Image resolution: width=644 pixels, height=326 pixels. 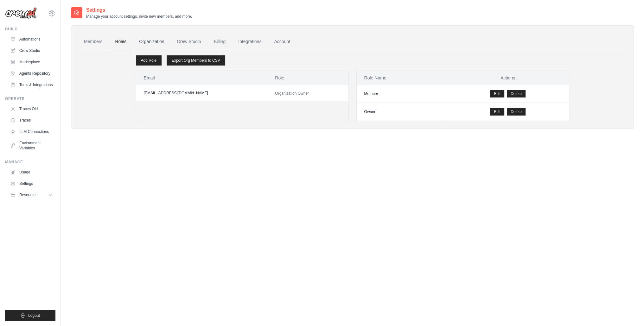 What do you see at coordinates (31, 73) in the screenshot?
I see `a: Agents Repository` at bounding box center [31, 73].